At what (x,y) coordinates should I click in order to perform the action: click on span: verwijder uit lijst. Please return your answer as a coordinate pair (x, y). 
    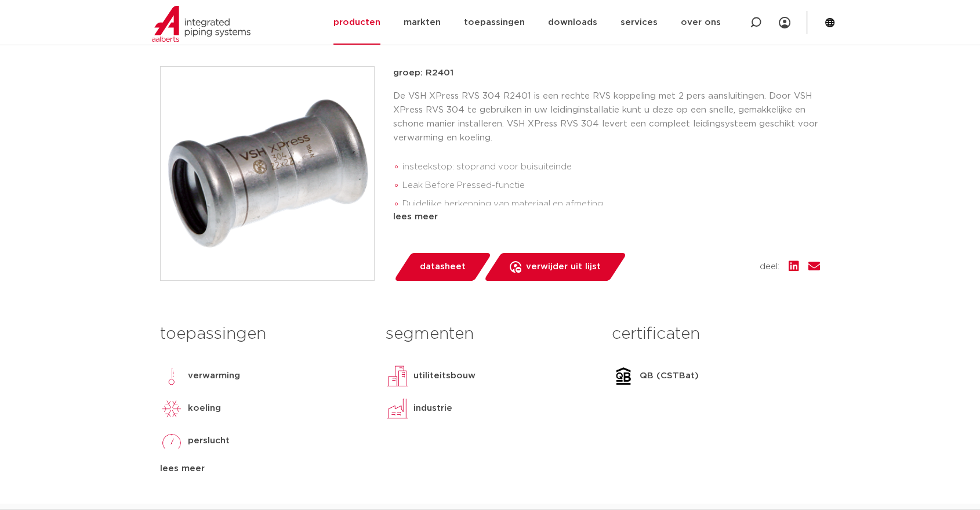
    Looking at the image, I should click on (563, 267).